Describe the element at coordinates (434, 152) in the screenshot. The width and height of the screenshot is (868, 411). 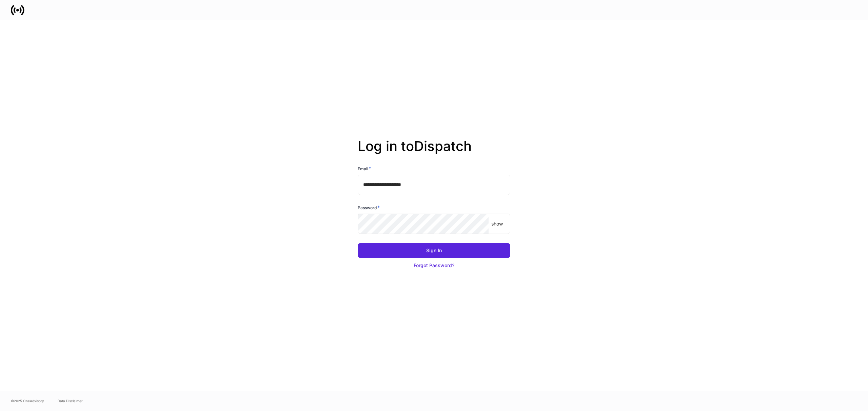
I see `h2: Log in to Dispatch` at that location.